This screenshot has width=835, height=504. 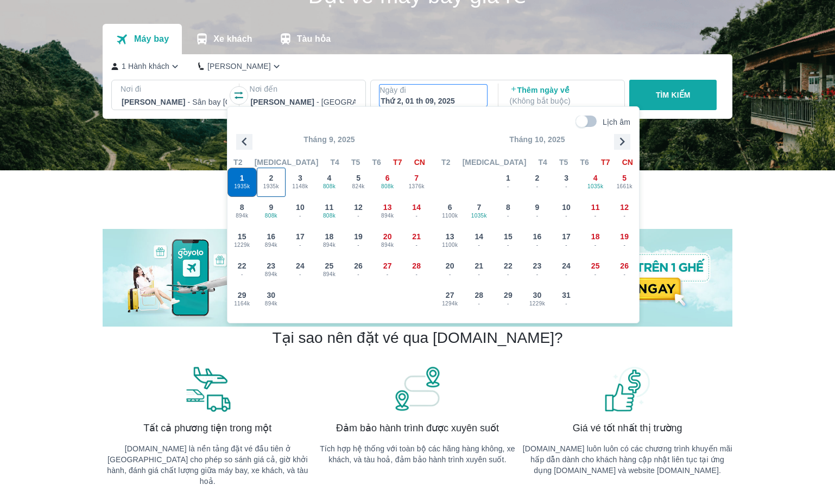 I want to click on span: 12, so click(x=625, y=207).